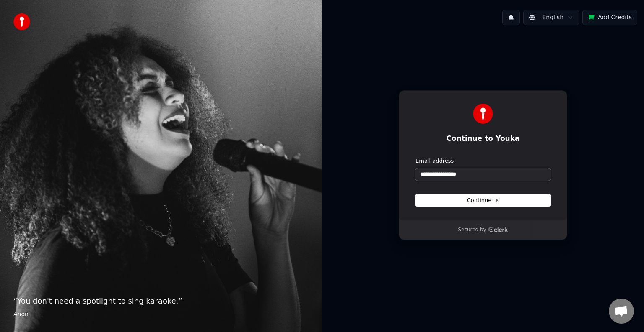  Describe the element at coordinates (482, 139) in the screenshot. I see `h1: Continue to Youka` at that location.